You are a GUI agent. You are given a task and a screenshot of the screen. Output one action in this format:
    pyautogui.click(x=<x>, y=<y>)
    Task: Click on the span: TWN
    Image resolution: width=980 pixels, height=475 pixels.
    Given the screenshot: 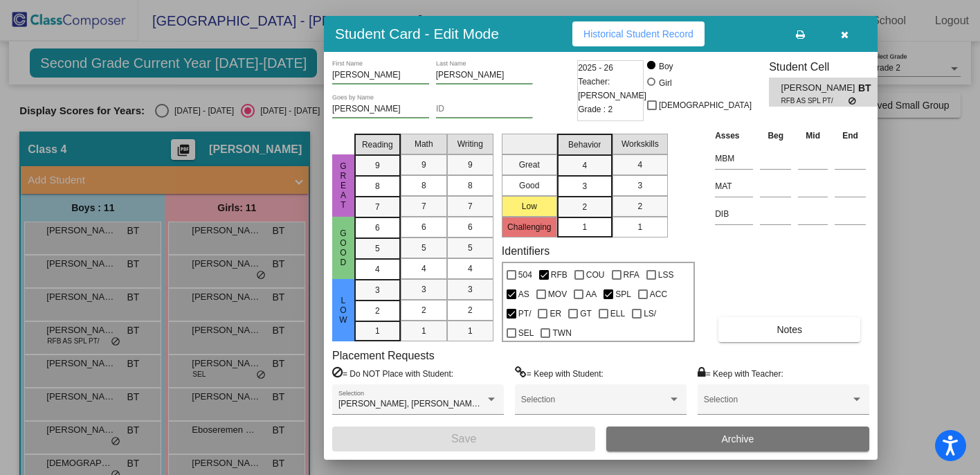 What is the action you would take?
    pyautogui.click(x=561, y=333)
    